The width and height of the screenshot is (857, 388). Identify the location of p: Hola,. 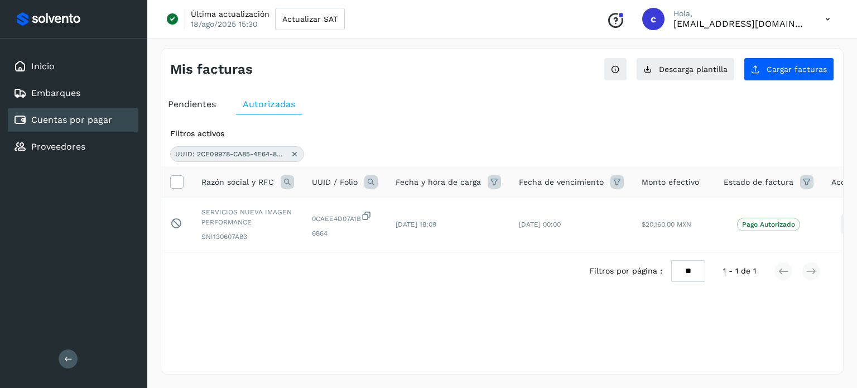
(740, 13).